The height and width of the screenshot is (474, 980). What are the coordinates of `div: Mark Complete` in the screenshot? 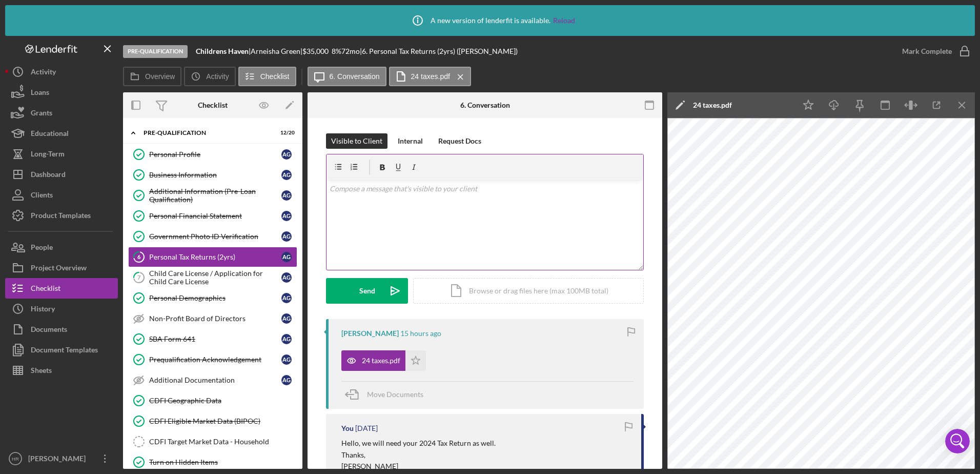 It's located at (927, 51).